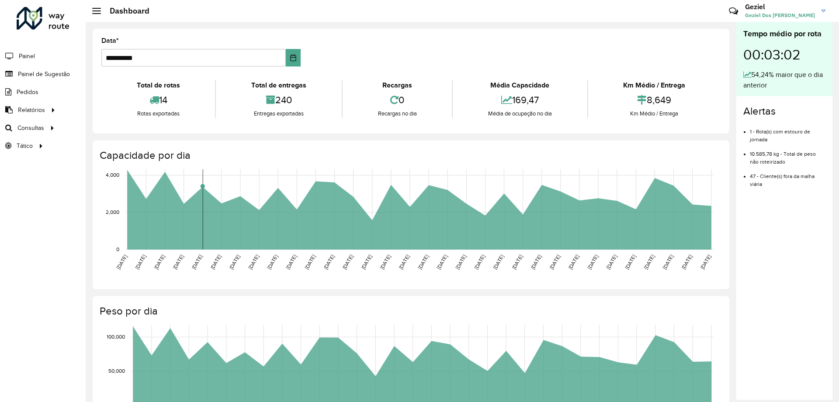  Describe the element at coordinates (158, 85) in the screenshot. I see `div: Total de rotas` at that location.